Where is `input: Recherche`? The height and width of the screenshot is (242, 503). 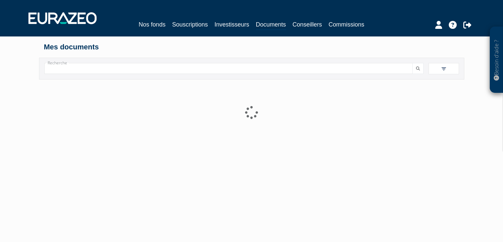
input: Recherche is located at coordinates (229, 68).